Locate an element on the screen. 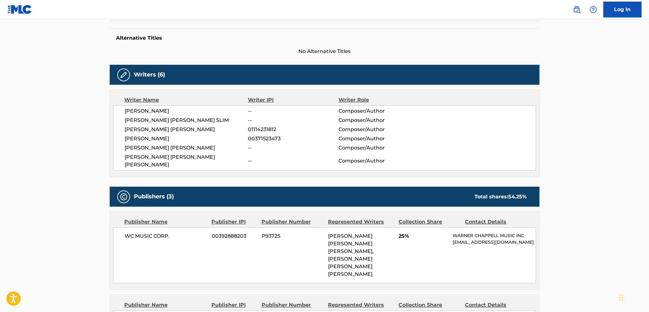  div: Writer IPI is located at coordinates (293, 100).